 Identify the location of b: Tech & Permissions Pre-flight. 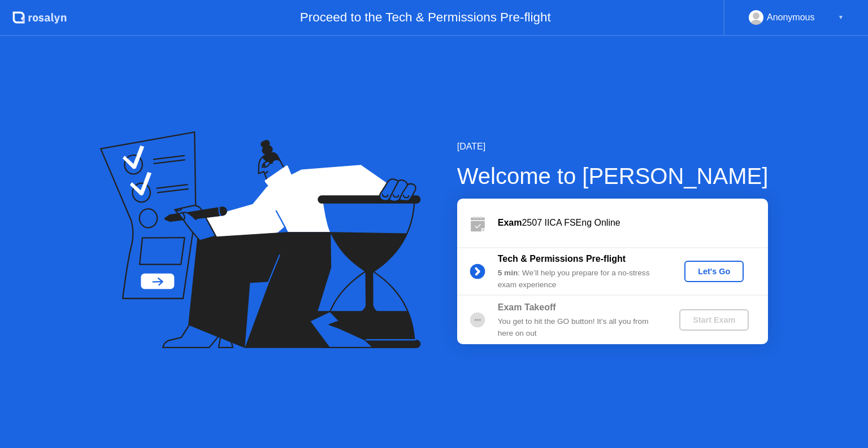
(561, 258).